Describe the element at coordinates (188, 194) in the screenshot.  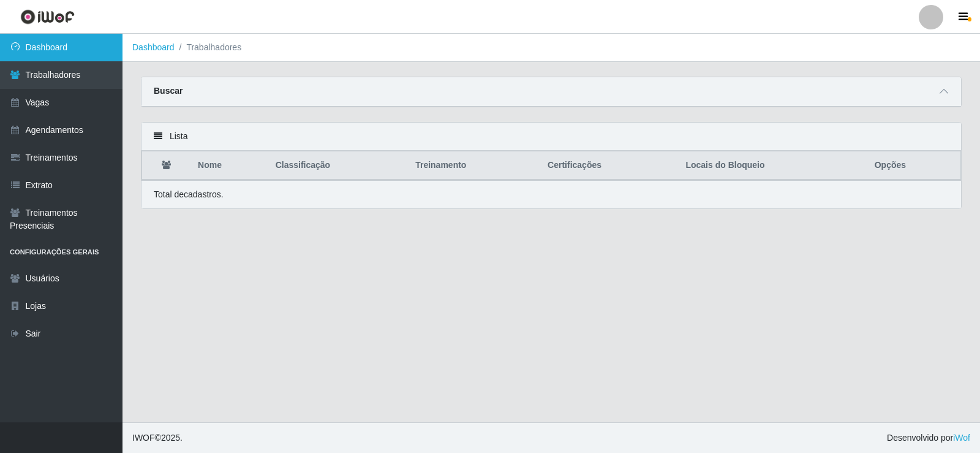
I see `p: Total de cadastros.` at that location.